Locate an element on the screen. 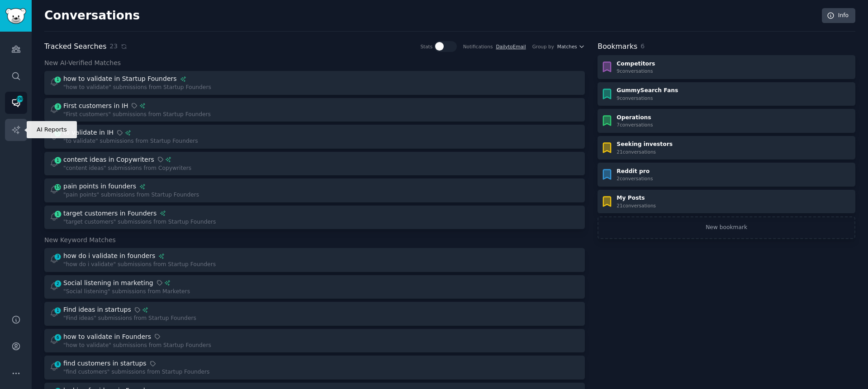  div: target customers in Founders is located at coordinates (110, 213).